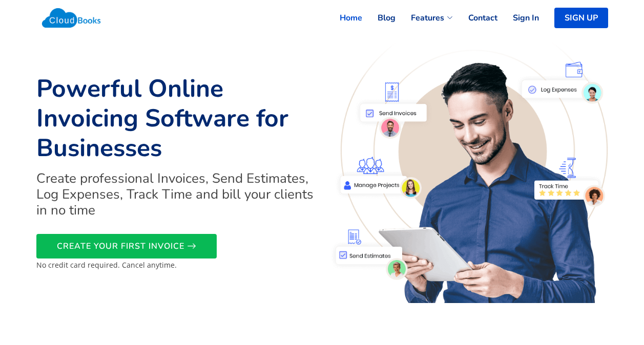 This screenshot has width=644, height=345. Describe the element at coordinates (379, 18) in the screenshot. I see `a: Blog` at that location.